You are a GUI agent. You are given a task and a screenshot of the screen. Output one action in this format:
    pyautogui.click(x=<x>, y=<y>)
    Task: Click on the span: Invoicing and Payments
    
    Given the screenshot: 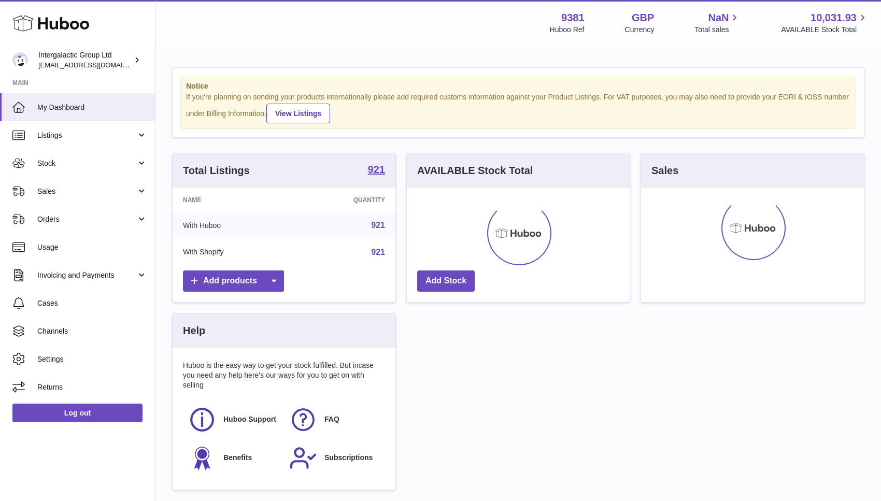 What is the action you would take?
    pyautogui.click(x=87, y=275)
    